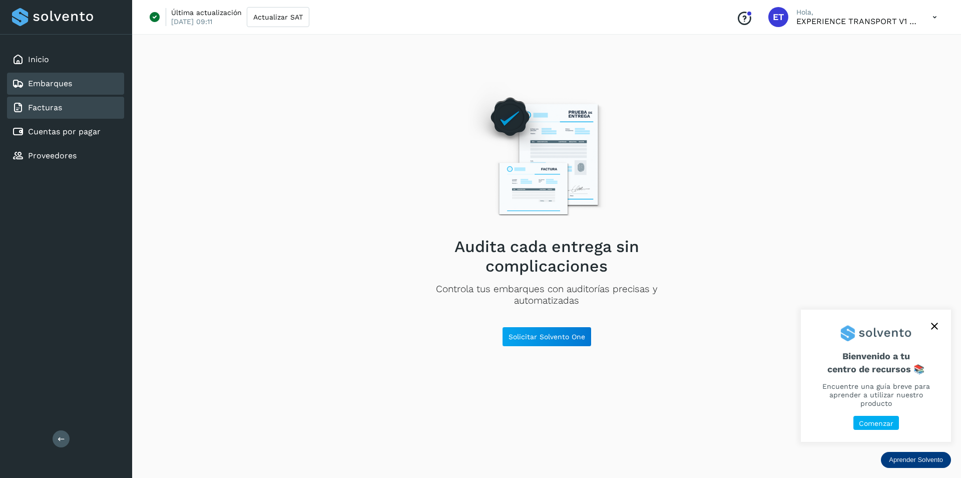 The width and height of the screenshot is (961, 478). What do you see at coordinates (45, 107) in the screenshot?
I see `a: Facturas` at bounding box center [45, 107].